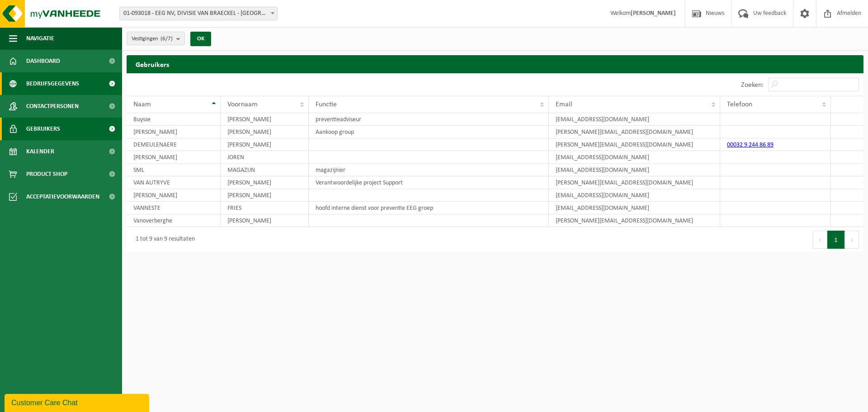 Image resolution: width=868 pixels, height=412 pixels. I want to click on span: Bedrijfsgegevens, so click(52, 84).